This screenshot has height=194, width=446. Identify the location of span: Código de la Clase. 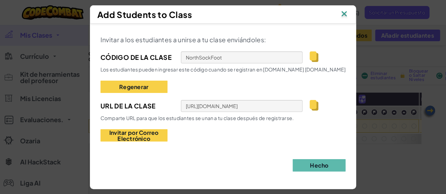
(137, 58).